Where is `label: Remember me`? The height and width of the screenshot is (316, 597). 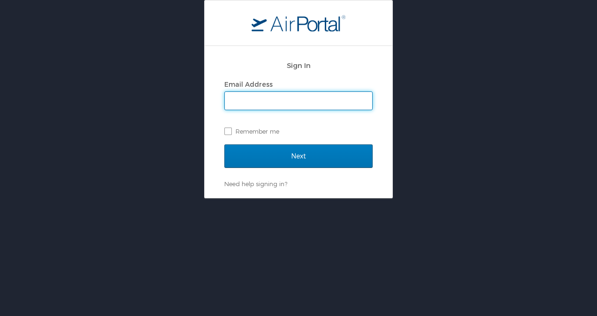 label: Remember me is located at coordinates (298, 131).